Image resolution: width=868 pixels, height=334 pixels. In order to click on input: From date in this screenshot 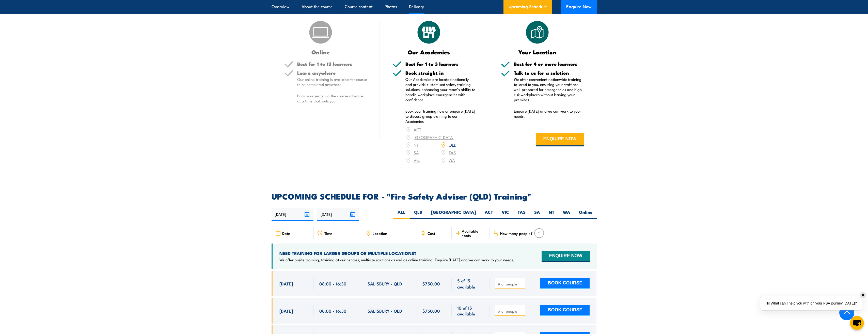, I will do `click(293, 214)`.